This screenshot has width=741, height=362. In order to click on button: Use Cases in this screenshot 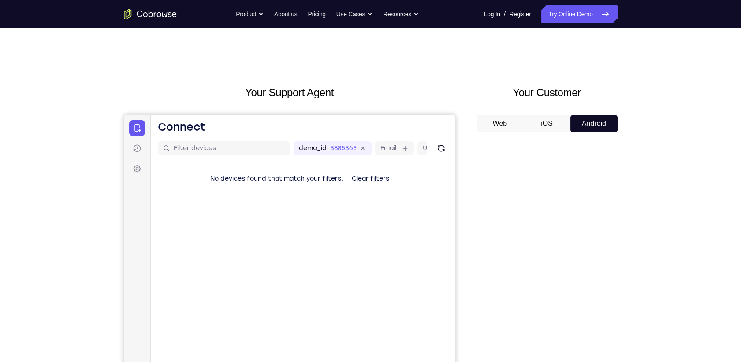, I will do `click(355, 14)`.